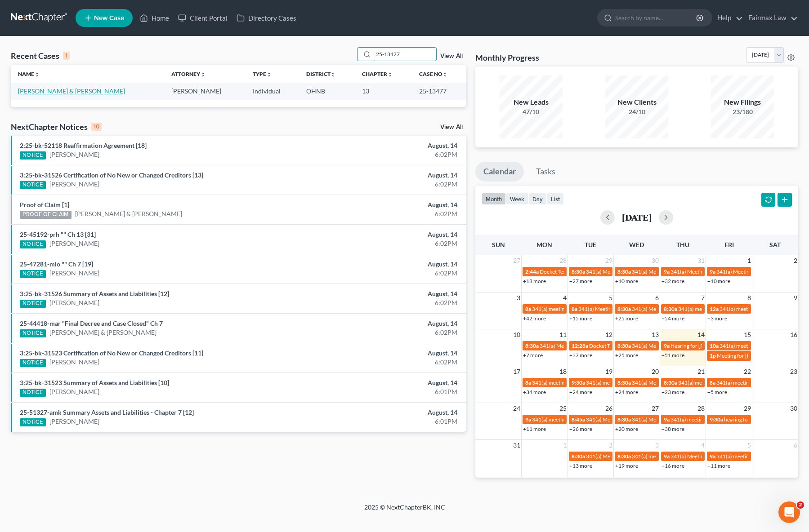 Image resolution: width=809 pixels, height=532 pixels. What do you see at coordinates (534, 281) in the screenshot?
I see `a: +18 more` at bounding box center [534, 281].